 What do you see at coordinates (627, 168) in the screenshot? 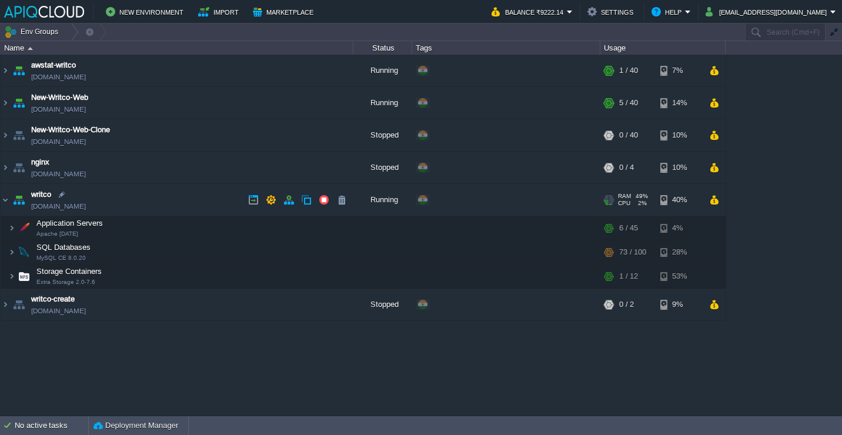
I see `div: 0 / 4` at bounding box center [627, 168].